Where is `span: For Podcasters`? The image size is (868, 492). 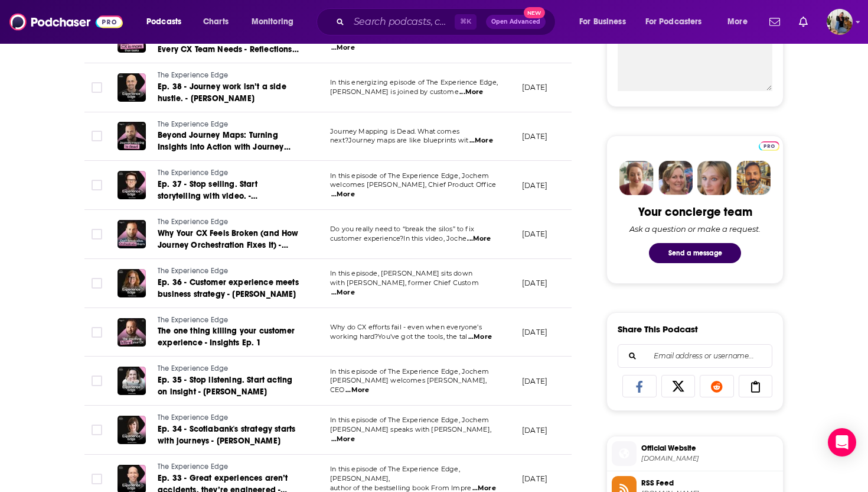
span: For Podcasters is located at coordinates (674, 22).